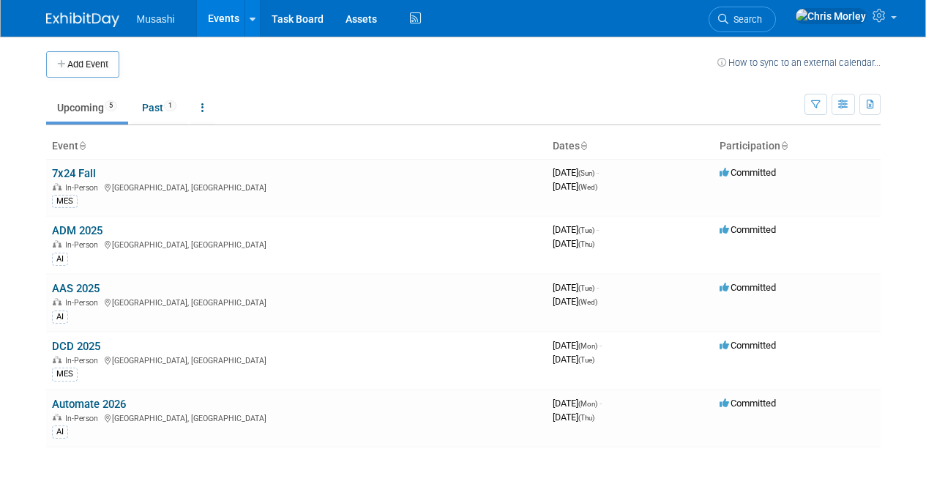  I want to click on a: AAS 2025, so click(75, 288).